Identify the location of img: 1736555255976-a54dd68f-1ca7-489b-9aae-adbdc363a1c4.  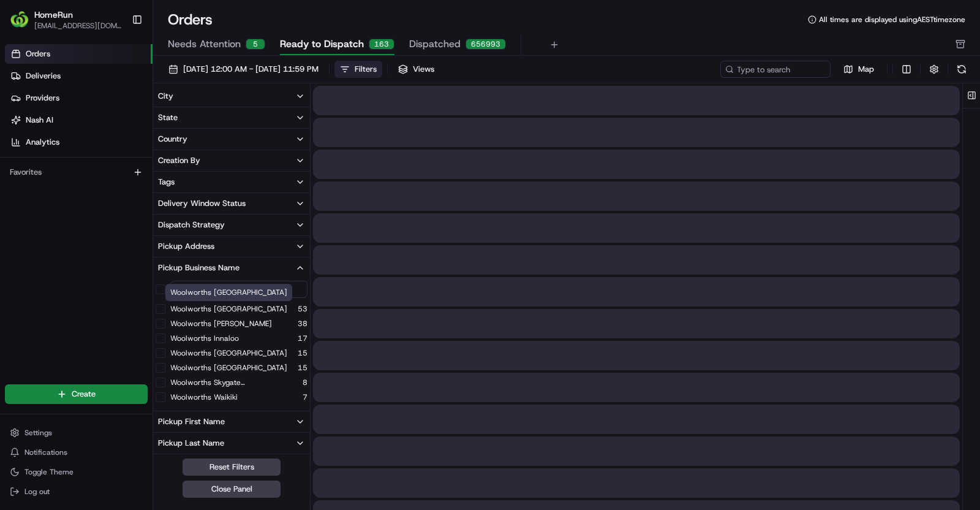
(23, 128).